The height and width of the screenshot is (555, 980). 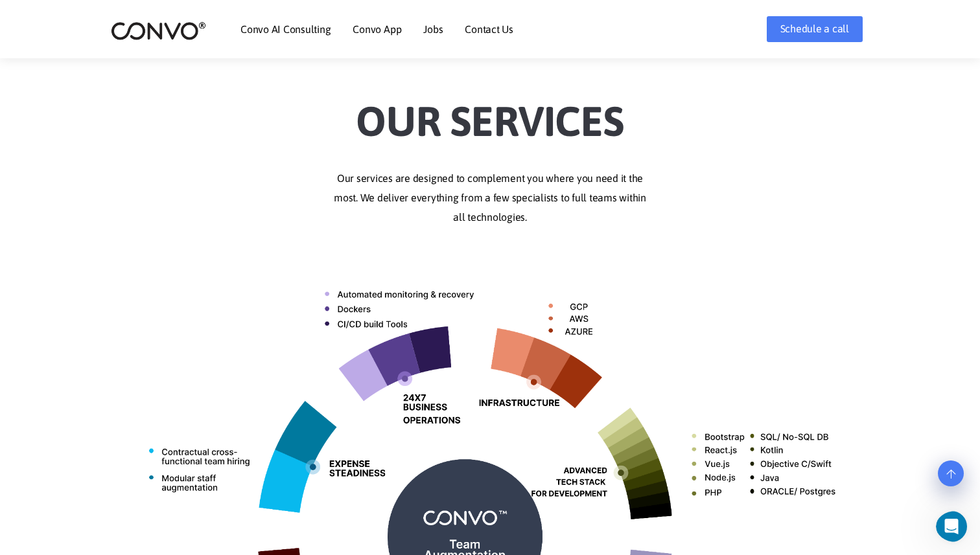 I want to click on p: Our services are designed to complement you where you need it the most. We deliver everything fro..., so click(x=490, y=198).